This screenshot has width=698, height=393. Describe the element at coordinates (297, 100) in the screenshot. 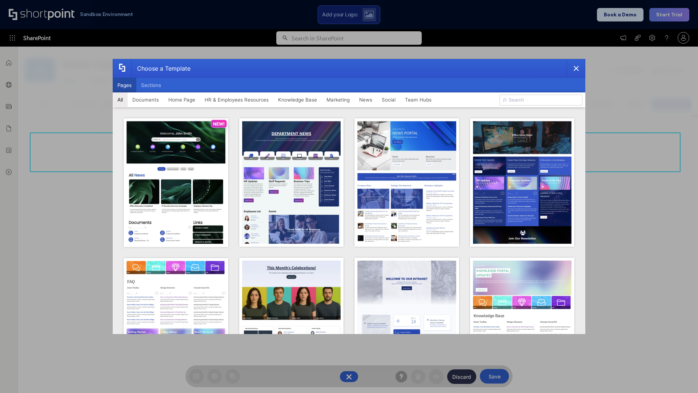

I see `button: Knowledge Base` at that location.